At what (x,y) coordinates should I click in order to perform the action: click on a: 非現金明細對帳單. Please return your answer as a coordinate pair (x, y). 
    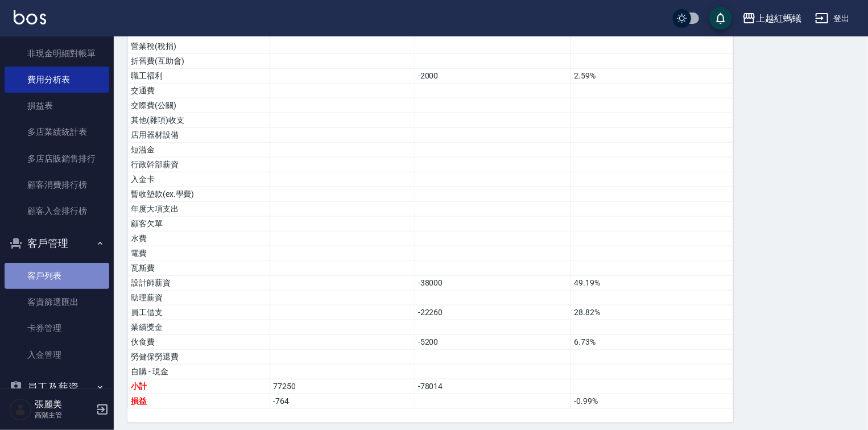
    Looking at the image, I should click on (57, 54).